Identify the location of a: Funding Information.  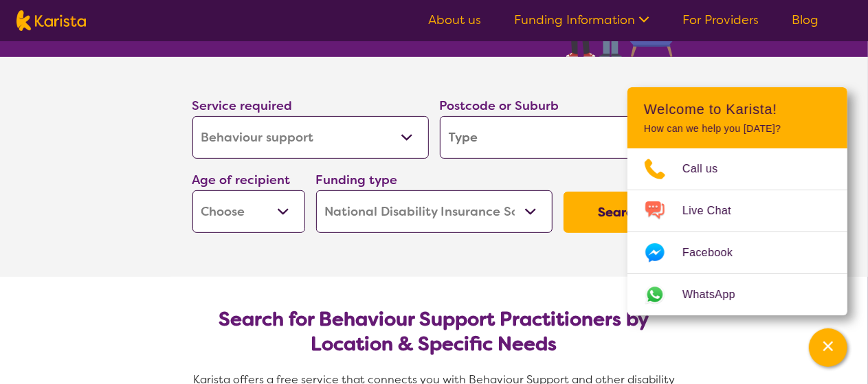
(582, 20).